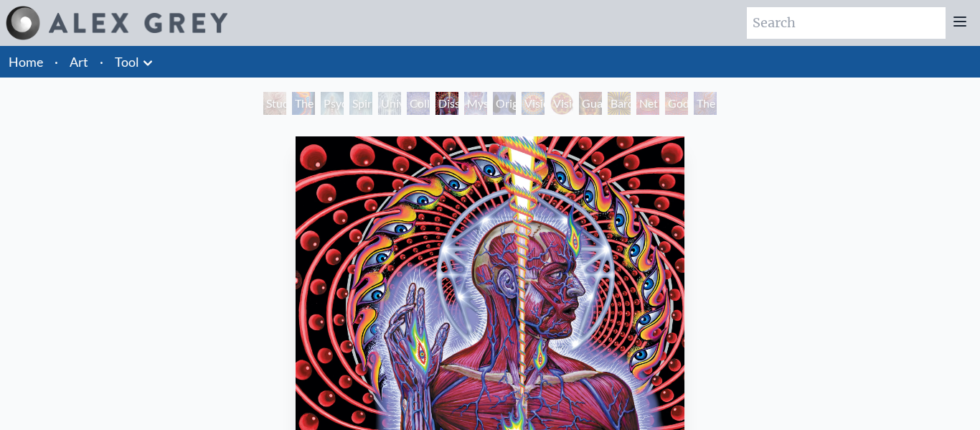  I want to click on a: Art, so click(79, 61).